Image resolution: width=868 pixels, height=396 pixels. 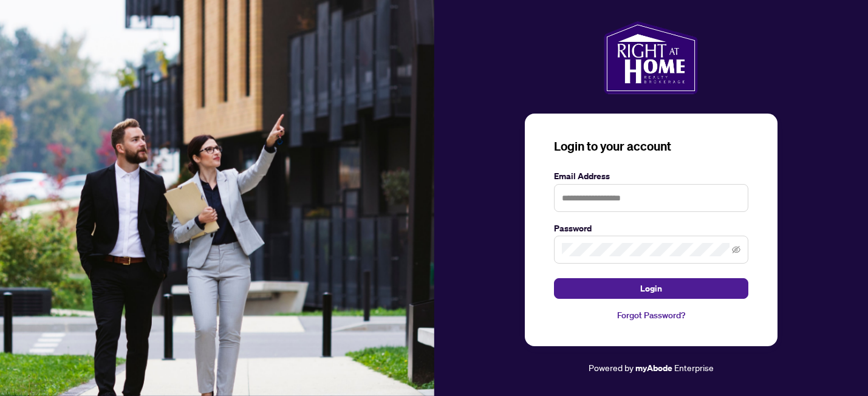 I want to click on label: Email Address, so click(x=651, y=176).